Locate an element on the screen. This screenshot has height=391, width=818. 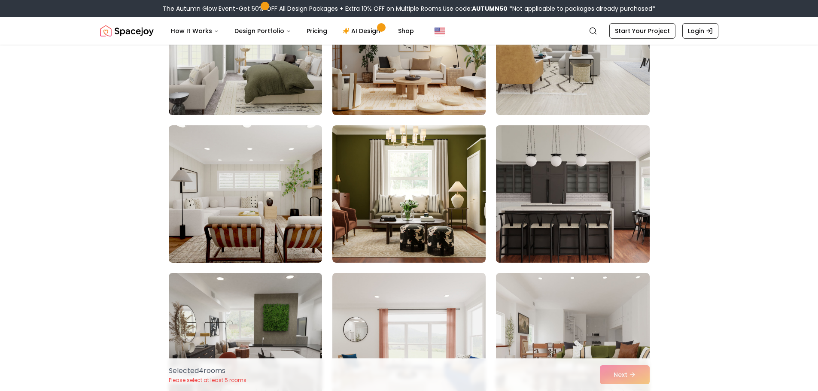
img: Room room-17 is located at coordinates (409, 194).